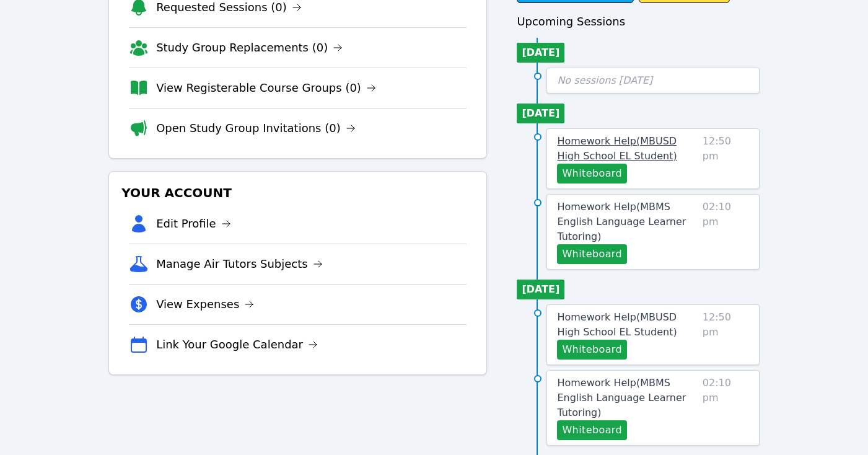 The height and width of the screenshot is (455, 868). What do you see at coordinates (298, 193) in the screenshot?
I see `h3: Your Account` at bounding box center [298, 193].